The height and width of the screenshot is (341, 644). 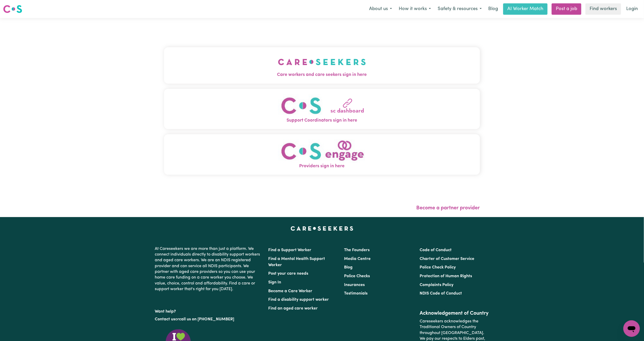 What do you see at coordinates (322, 229) in the screenshot?
I see `a: Careseekers home page` at bounding box center [322, 229].